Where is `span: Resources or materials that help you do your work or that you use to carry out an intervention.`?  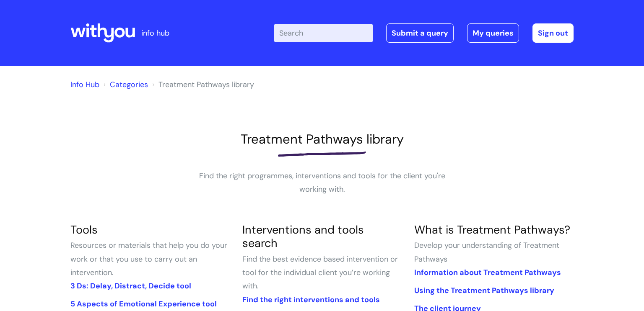
span: Resources or materials that help you do your work or that you use to carry out an intervention. is located at coordinates (149, 259).